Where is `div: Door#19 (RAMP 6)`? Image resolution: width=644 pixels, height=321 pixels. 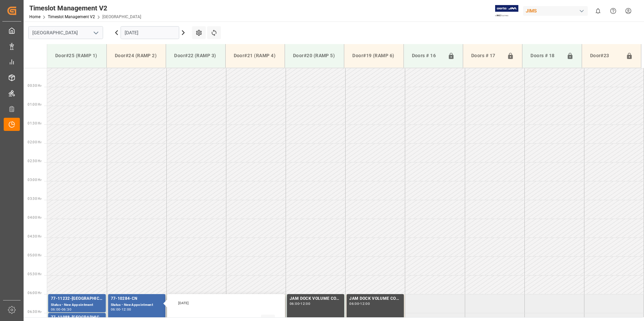
div: Door#19 (RAMP 6) is located at coordinates (373, 56).